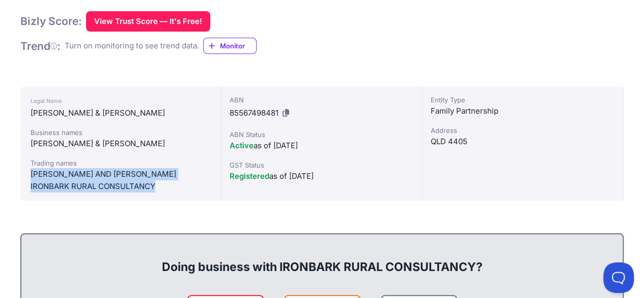 This screenshot has width=644, height=298. Describe the element at coordinates (322, 135) in the screenshot. I see `div: ABN Status` at that location.